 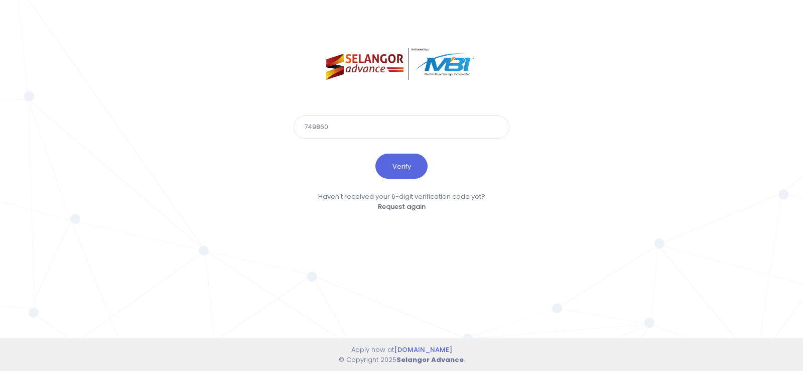 What do you see at coordinates (402, 127) in the screenshot?
I see `input: 6 Digits Verification Code` at bounding box center [402, 127].